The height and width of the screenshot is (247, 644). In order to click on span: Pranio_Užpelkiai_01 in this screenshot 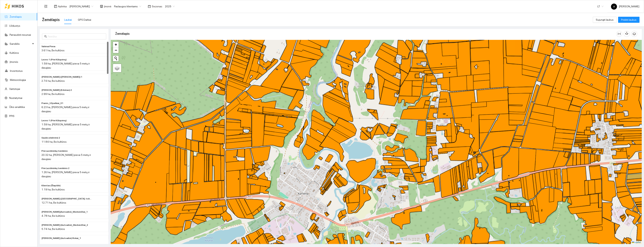, I will do `click(53, 103)`.